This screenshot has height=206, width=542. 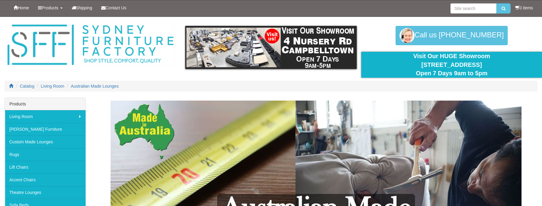 I want to click on a: Shipping, so click(x=82, y=8).